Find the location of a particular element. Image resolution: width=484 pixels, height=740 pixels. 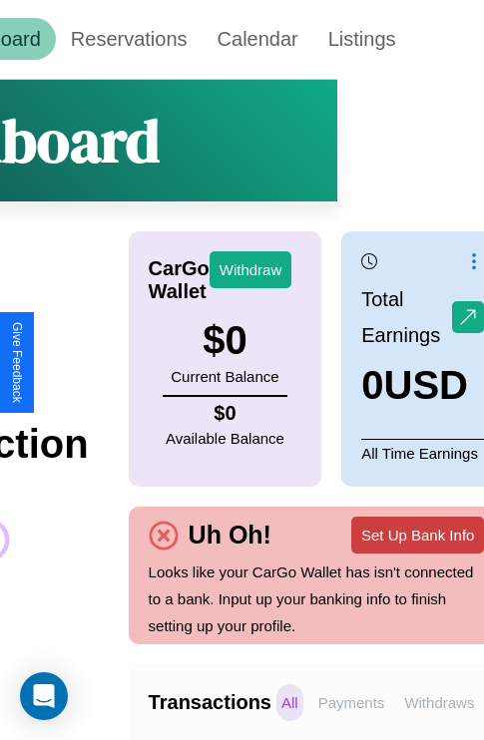

a: Listings is located at coordinates (362, 39).